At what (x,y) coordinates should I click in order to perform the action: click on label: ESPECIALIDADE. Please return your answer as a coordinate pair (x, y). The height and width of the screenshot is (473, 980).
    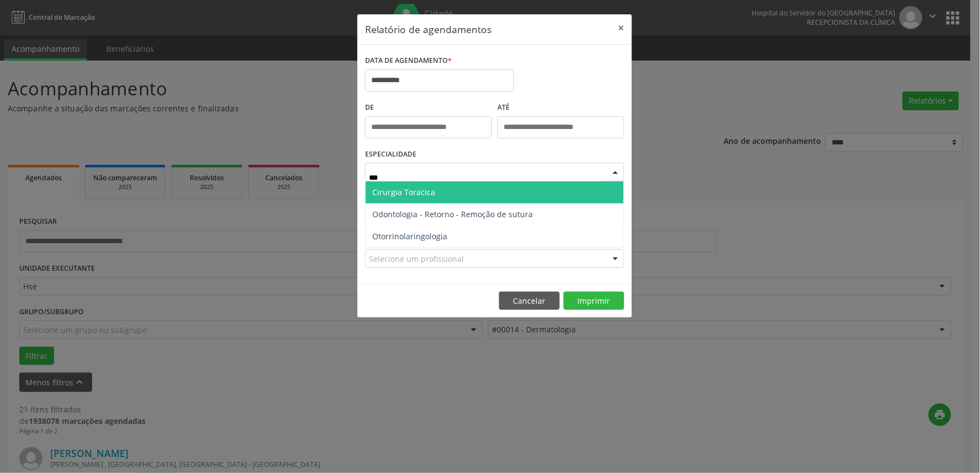
    Looking at the image, I should click on (390, 155).